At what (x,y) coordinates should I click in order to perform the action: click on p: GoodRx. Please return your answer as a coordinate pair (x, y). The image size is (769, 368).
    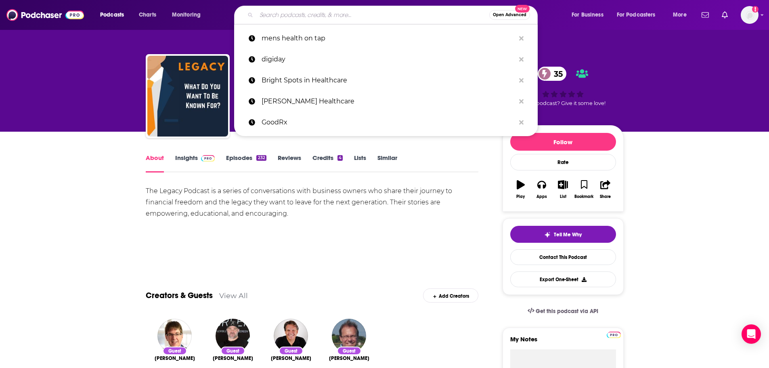
    Looking at the image, I should click on (388, 122).